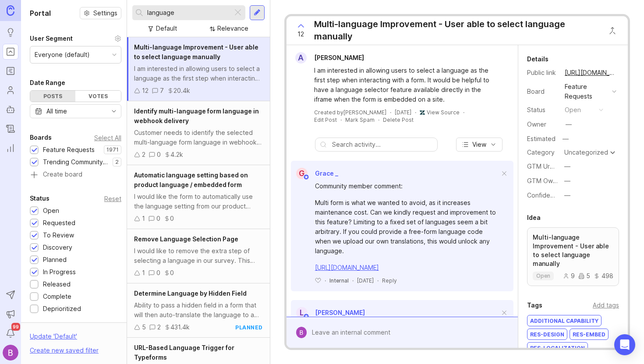 This screenshot has height=364, width=644. Describe the element at coordinates (56, 284) in the screenshot. I see `div: Released` at that location.